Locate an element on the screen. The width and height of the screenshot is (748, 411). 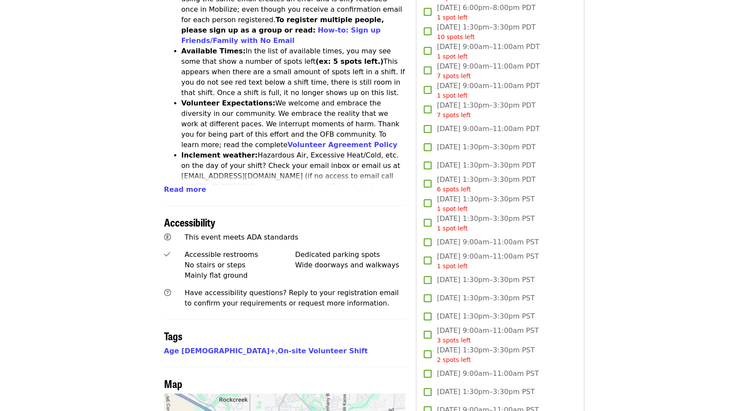
div: Accessible restrooms is located at coordinates (240, 255).